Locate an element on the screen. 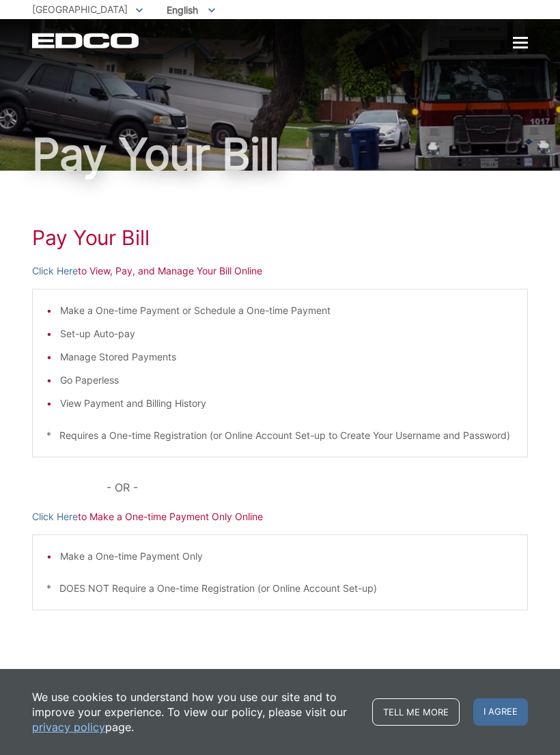 This screenshot has height=755, width=560. li: Make a One-time Payment or Schedule a One-time Payment is located at coordinates (287, 310).